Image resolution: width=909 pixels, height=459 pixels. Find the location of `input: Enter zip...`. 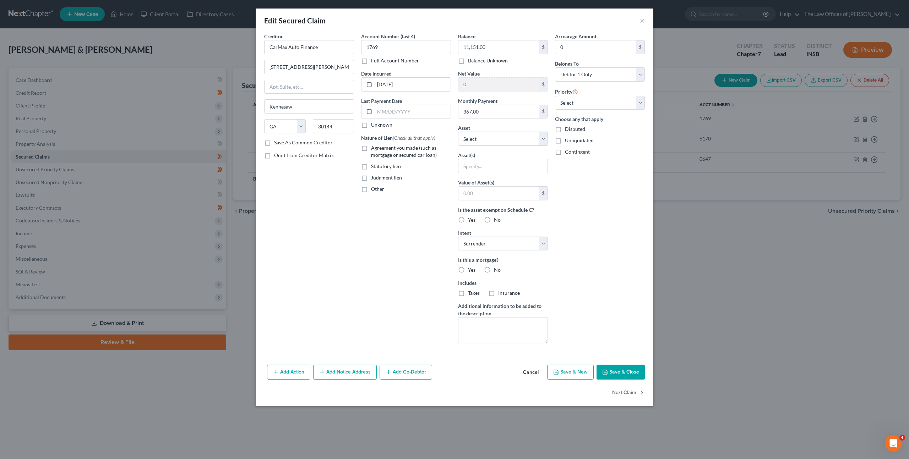

input: Enter zip... is located at coordinates (333, 126).